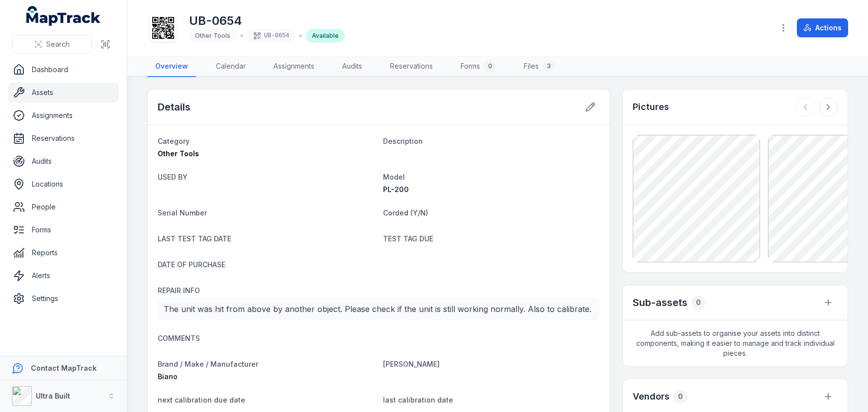  I want to click on span: COMMENTS, so click(178, 338).